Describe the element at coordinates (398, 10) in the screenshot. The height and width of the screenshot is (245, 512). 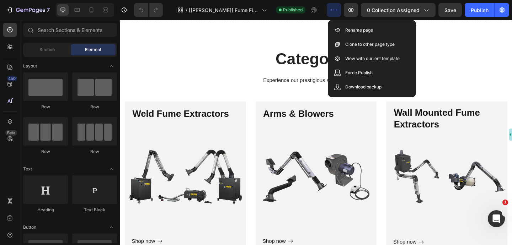
I see `button: 0 collection assigned` at that location.